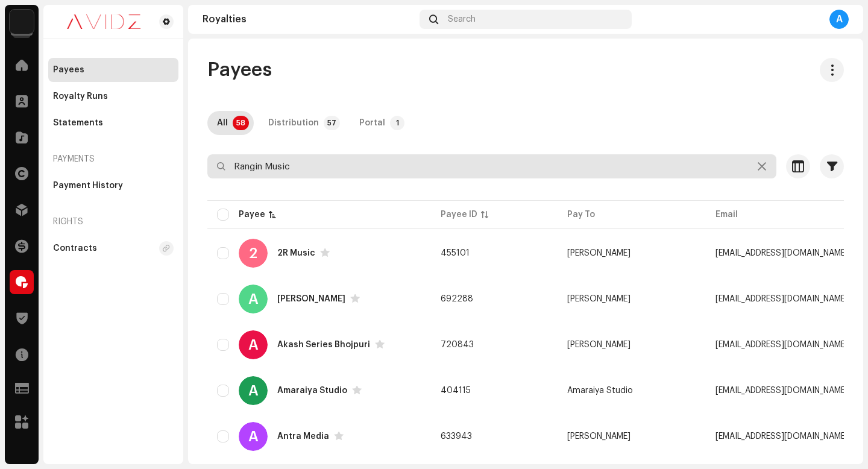  Describe the element at coordinates (294, 123) in the screenshot. I see `div: Distribution` at that location.